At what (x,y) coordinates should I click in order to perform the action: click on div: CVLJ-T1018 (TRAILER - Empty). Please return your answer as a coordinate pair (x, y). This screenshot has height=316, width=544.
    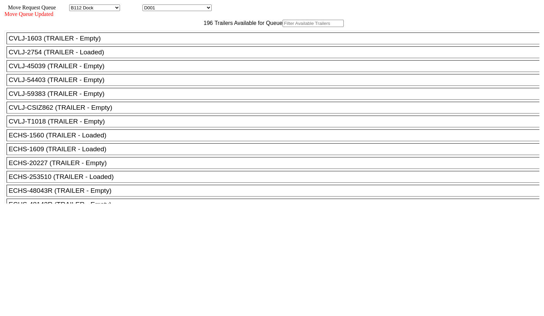
    Looking at the image, I should click on (276, 121).